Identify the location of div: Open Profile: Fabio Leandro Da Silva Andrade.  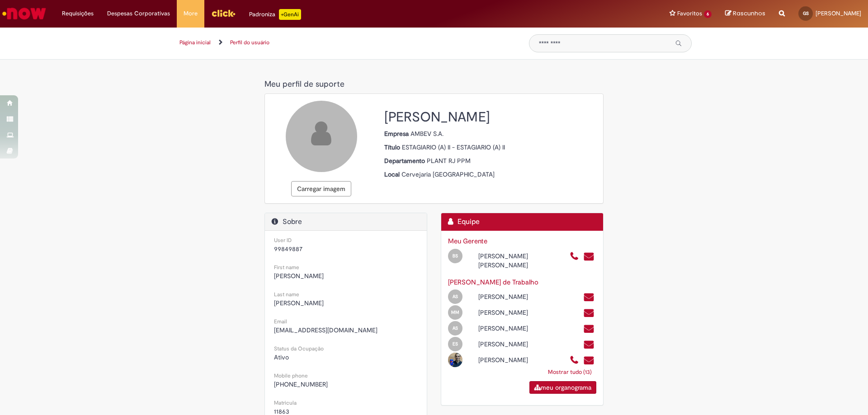
(502, 359).